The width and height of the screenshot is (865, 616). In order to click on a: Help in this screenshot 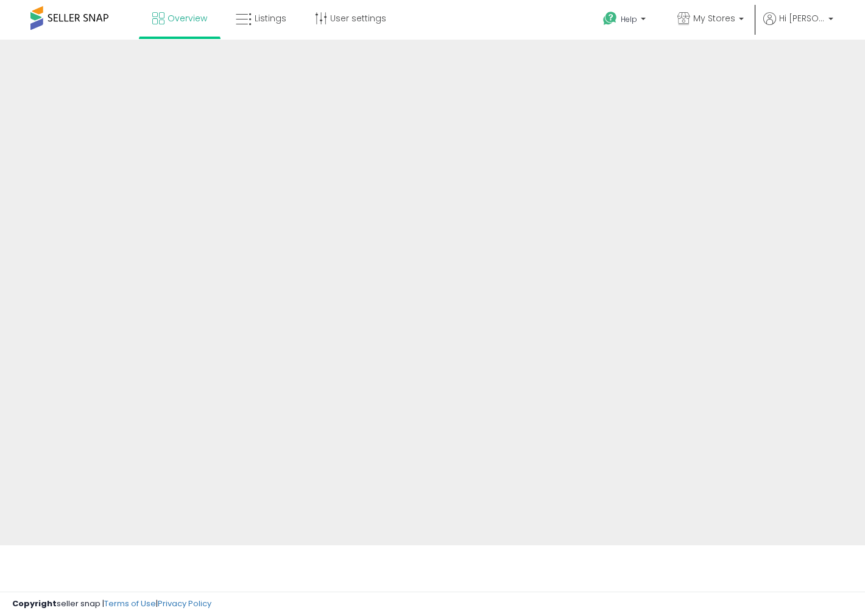, I will do `click(626, 21)`.